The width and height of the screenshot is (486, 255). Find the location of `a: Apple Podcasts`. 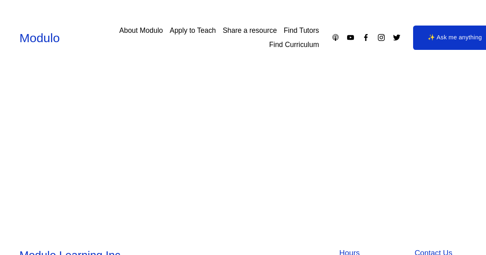

a: Apple Podcasts is located at coordinates (335, 37).